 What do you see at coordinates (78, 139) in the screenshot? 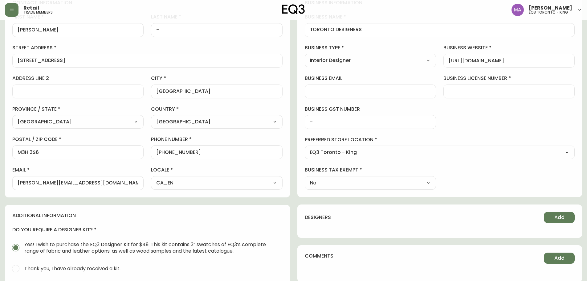
I see `label: postal / zip code` at bounding box center [78, 139].